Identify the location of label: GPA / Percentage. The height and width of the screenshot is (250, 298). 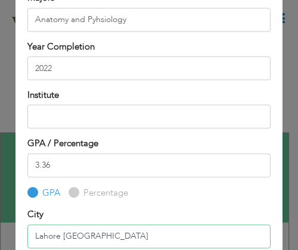
(63, 144).